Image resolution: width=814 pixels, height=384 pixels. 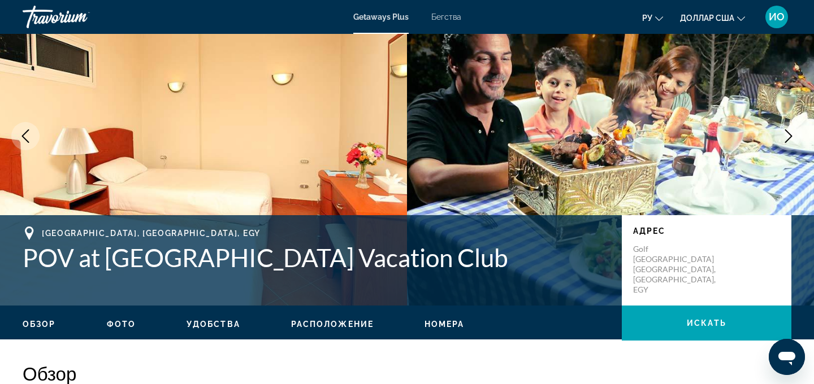 What do you see at coordinates (707, 323) in the screenshot?
I see `span: искать` at bounding box center [707, 323].